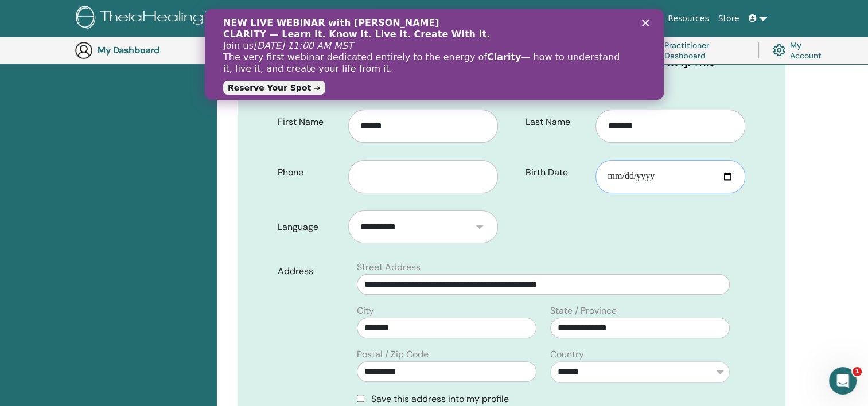 This screenshot has width=868, height=406. What do you see at coordinates (389, 267) in the screenshot?
I see `label: Street Address` at bounding box center [389, 267].